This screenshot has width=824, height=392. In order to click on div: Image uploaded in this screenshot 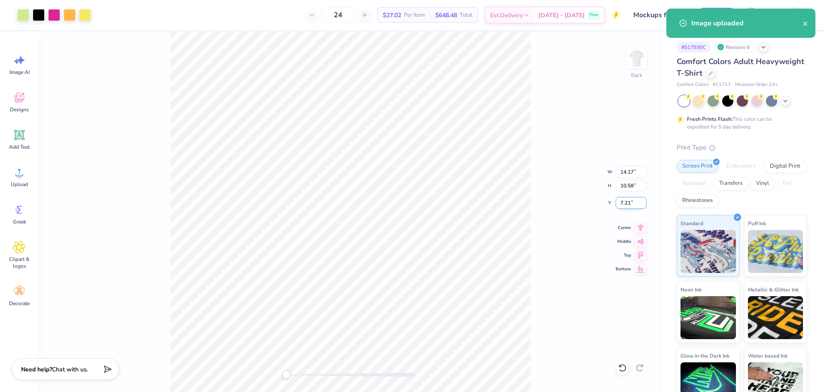, I will do `click(746, 23)`.